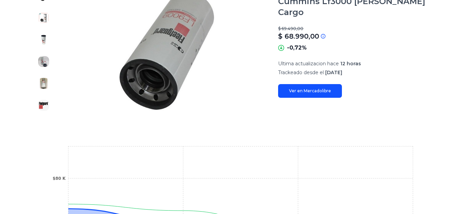 Image resolution: width=461 pixels, height=214 pixels. Describe the element at coordinates (299, 36) in the screenshot. I see `p: $ 68.990,00` at that location.